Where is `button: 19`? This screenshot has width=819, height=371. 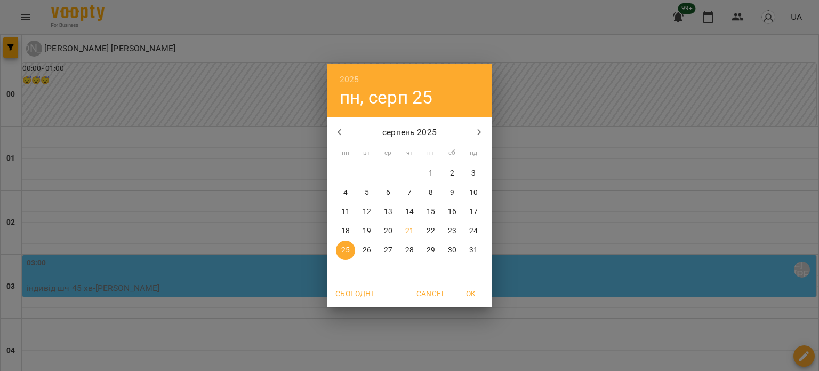 button: 19 is located at coordinates (367, 231).